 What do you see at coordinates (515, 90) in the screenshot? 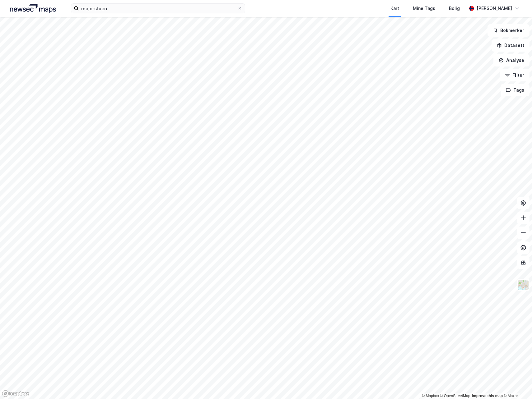
I see `button: Tags` at bounding box center [515, 90].